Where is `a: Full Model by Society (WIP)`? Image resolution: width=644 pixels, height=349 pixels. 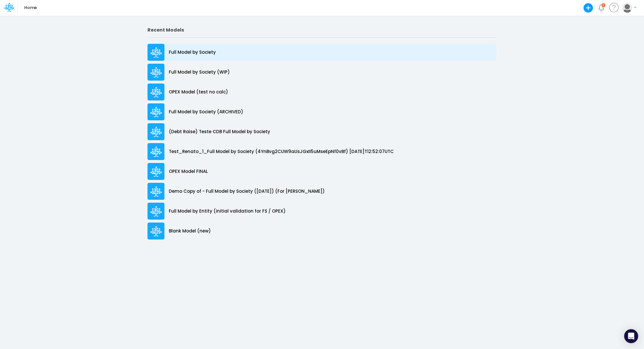
a: Full Model by Society (WIP) is located at coordinates (322, 72).